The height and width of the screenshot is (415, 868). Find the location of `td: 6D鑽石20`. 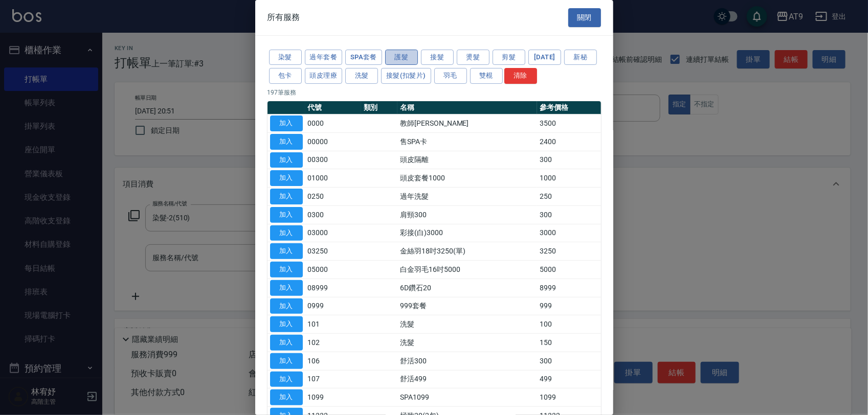

td: 6D鑽石20 is located at coordinates (467, 288).